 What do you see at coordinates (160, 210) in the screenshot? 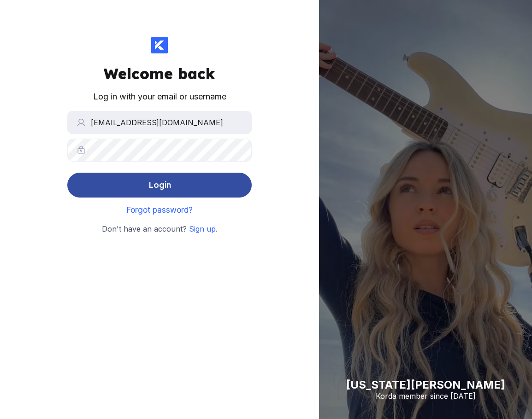
I see `a: Forgot password?` at bounding box center [160, 210].